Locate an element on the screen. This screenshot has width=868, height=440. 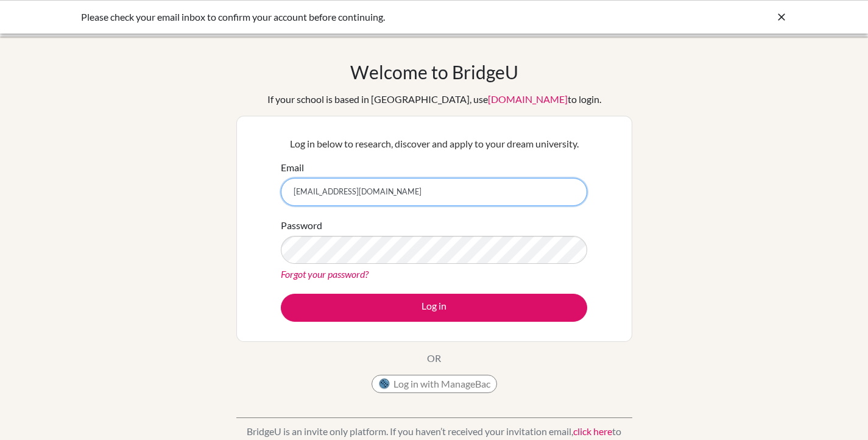
button: Log in is located at coordinates (434, 308).